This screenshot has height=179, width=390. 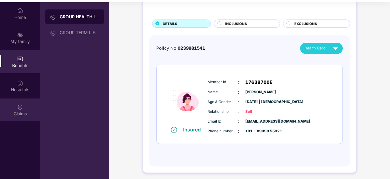 What do you see at coordinates (223, 131) in the screenshot?
I see `span: Phone number` at bounding box center [223, 131].